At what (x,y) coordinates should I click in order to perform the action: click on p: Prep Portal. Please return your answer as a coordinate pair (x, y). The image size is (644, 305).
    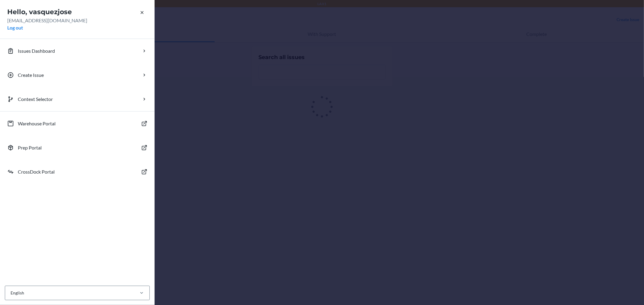
    Looking at the image, I should click on (29, 148).